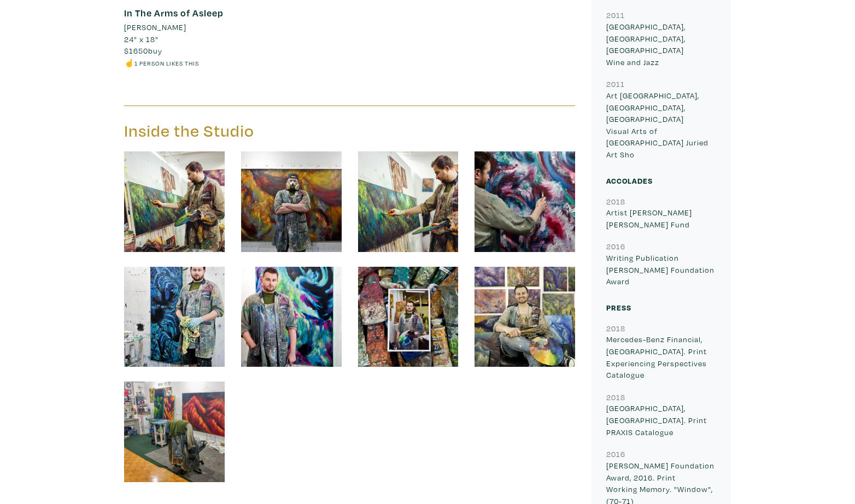  Describe the element at coordinates (233, 131) in the screenshot. I see `h3: Inside the Studio` at that location.